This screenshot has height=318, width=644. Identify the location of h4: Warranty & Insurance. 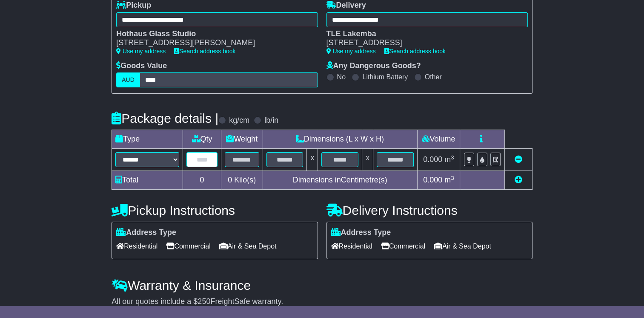
(322, 285).